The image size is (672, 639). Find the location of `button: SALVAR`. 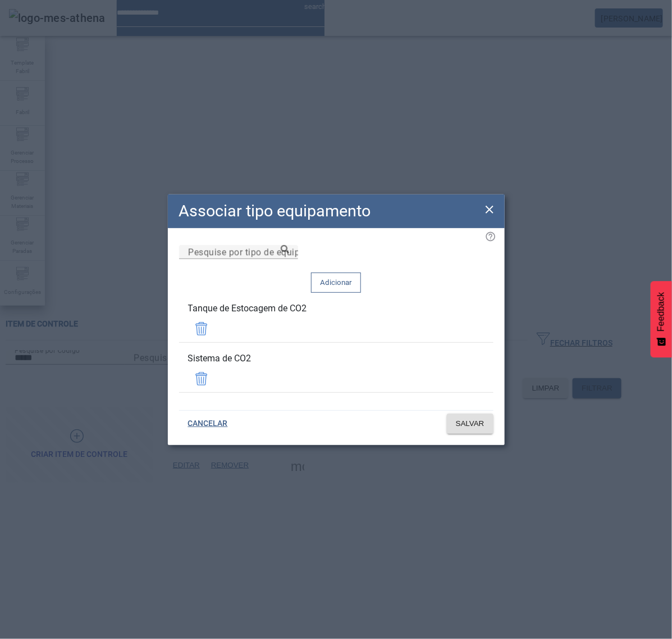

button: SALVAR is located at coordinates (470, 424).